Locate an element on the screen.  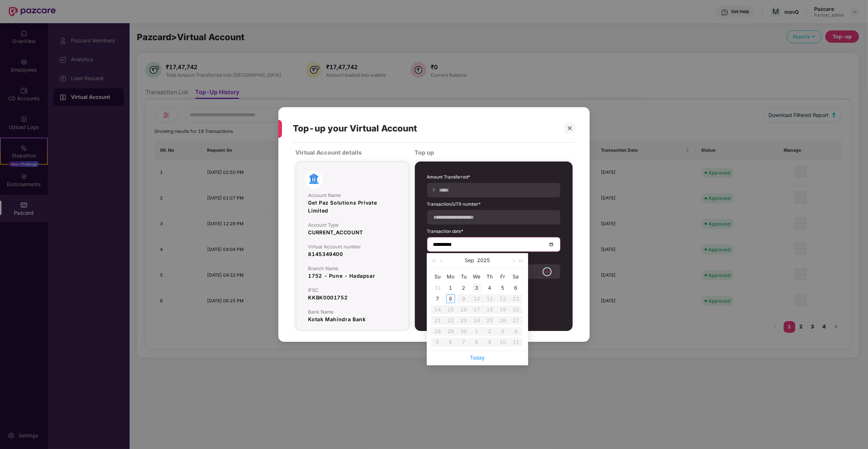
td: 2025-09-08 is located at coordinates (450, 299).